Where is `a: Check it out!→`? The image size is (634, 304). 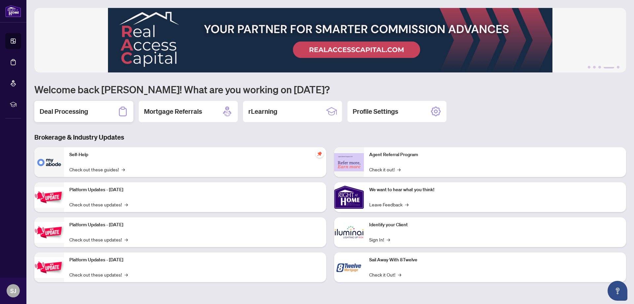
a: Check it out!→ is located at coordinates (385, 169).